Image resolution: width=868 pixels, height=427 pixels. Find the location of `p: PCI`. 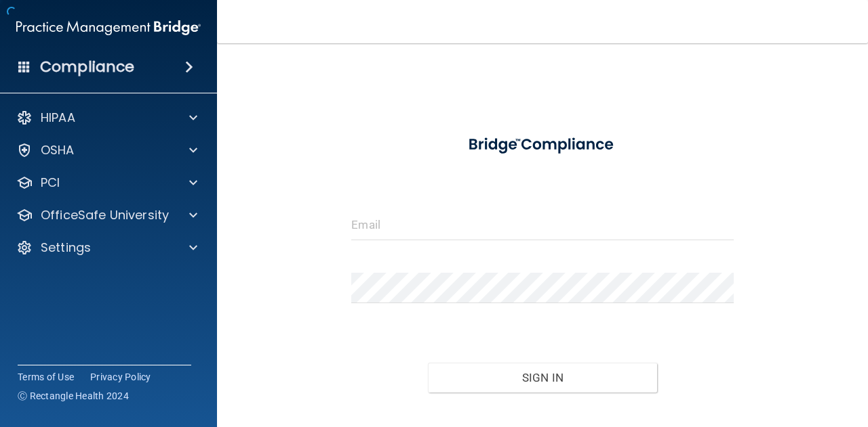

p: PCI is located at coordinates (50, 183).